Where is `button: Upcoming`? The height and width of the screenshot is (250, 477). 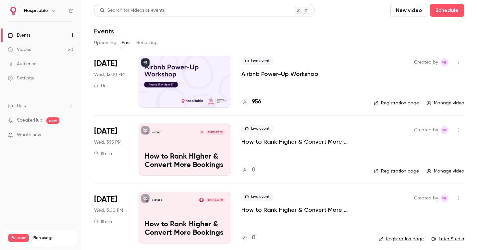
button: Upcoming is located at coordinates (105, 43).